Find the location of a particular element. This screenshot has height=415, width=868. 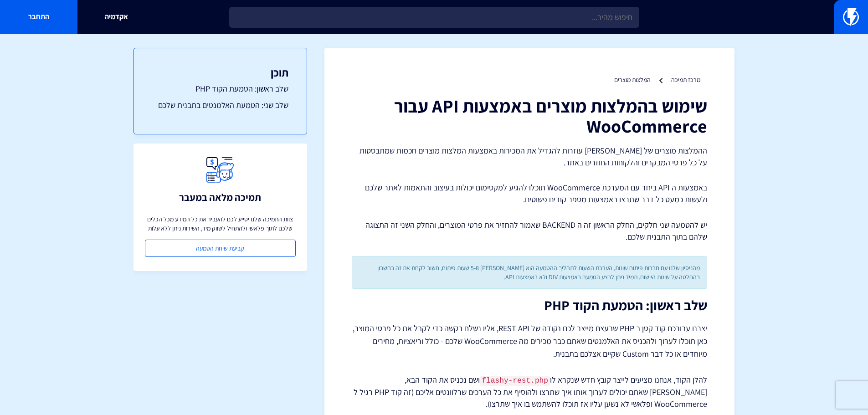

p: יצרנו עבורכם קוד קטן ב PHP שבעצם מייצר לכם נקודה של REST API, אליו נשלח בקשה כדי לקבל את כל פרטי ... is located at coordinates (529, 341).